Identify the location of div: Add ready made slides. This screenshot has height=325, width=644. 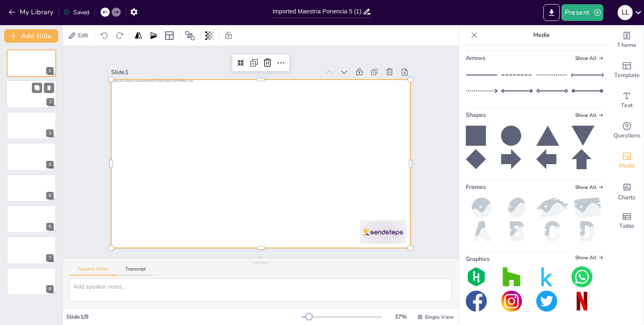
(626, 71).